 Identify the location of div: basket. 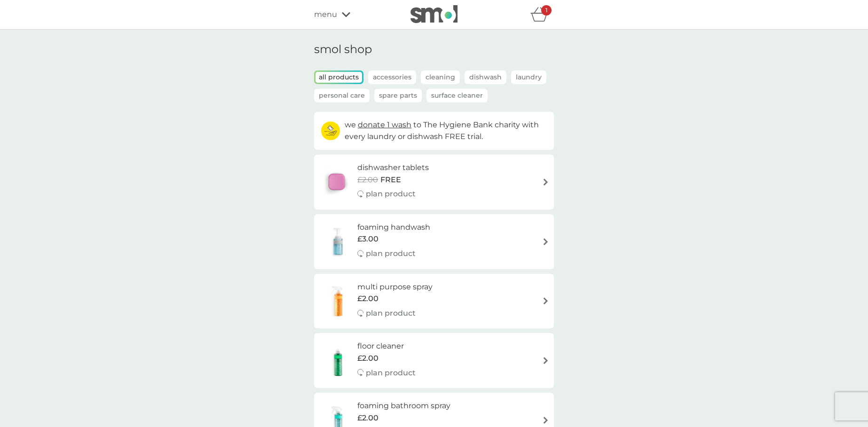
(542, 14).